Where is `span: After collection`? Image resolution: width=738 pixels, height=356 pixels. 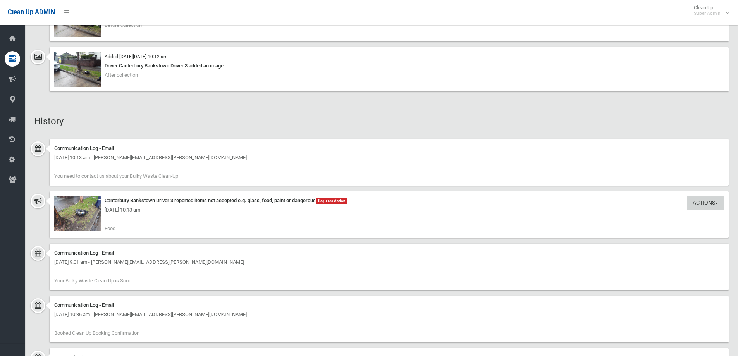 span: After collection is located at coordinates (121, 75).